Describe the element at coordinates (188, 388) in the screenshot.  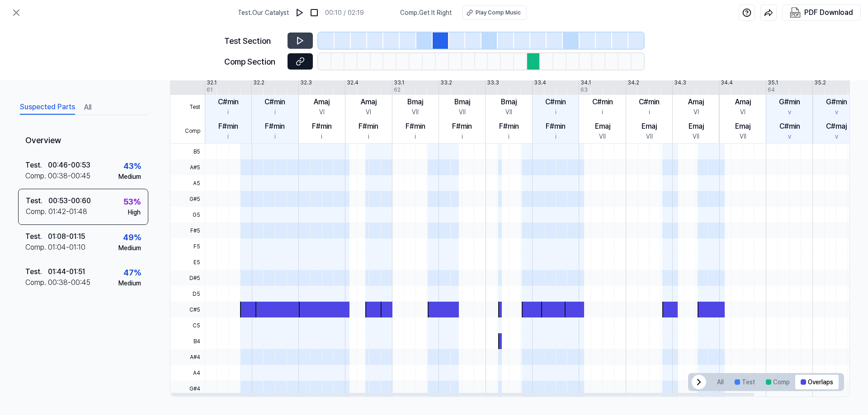
I see `span: G#4` at that location.